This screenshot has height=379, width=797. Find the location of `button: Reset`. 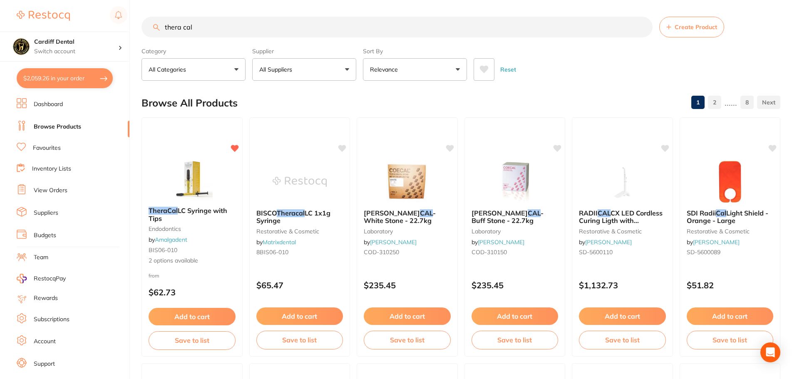

button: Reset is located at coordinates (508, 69).